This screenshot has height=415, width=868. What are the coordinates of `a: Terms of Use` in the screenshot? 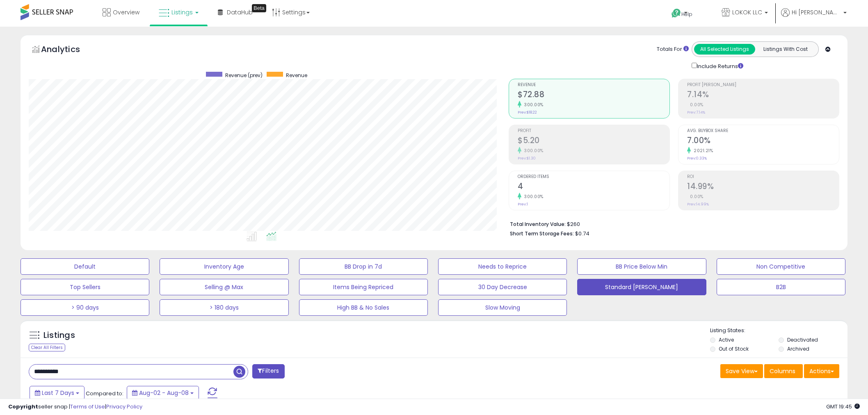 It's located at (87, 407).